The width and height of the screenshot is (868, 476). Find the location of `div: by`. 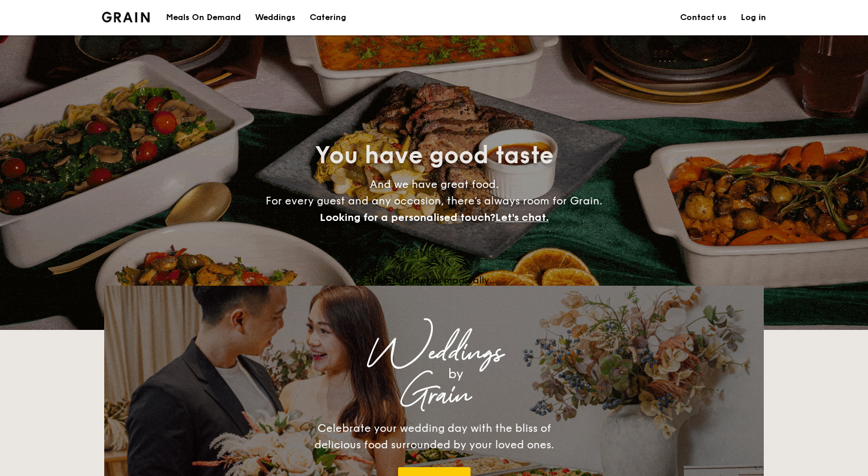

div: by is located at coordinates (455, 374).